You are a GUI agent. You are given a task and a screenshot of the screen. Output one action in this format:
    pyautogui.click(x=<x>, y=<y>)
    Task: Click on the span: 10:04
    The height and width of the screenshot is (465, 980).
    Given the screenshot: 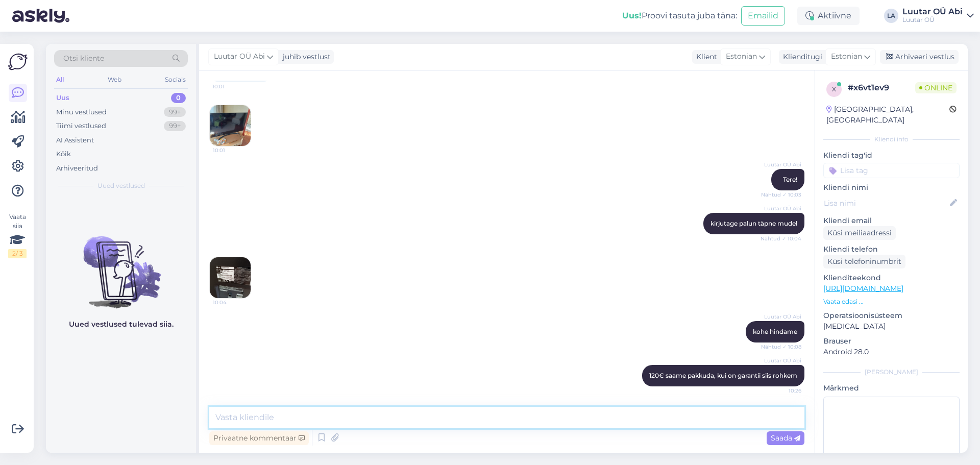 What is the action you would take?
    pyautogui.click(x=231, y=302)
    